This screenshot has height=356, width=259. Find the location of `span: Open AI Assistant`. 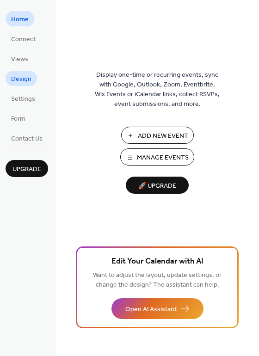

span: Open AI Assistant is located at coordinates (151, 309).